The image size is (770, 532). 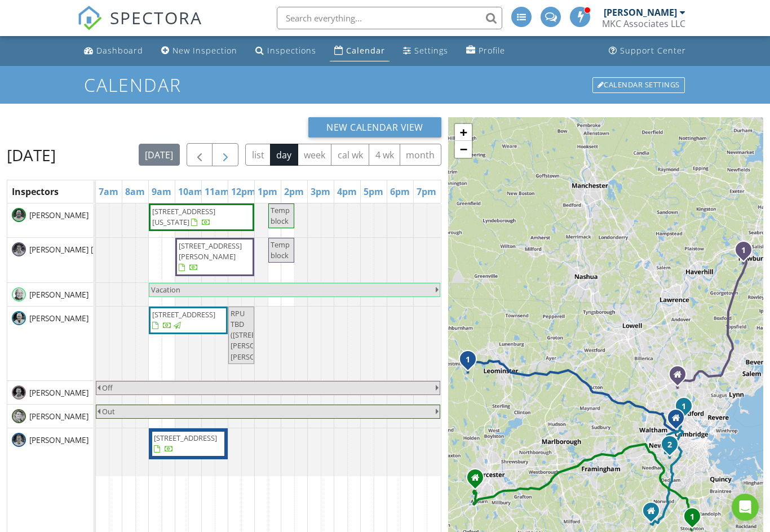 I want to click on span: SPECTORA, so click(x=156, y=17).